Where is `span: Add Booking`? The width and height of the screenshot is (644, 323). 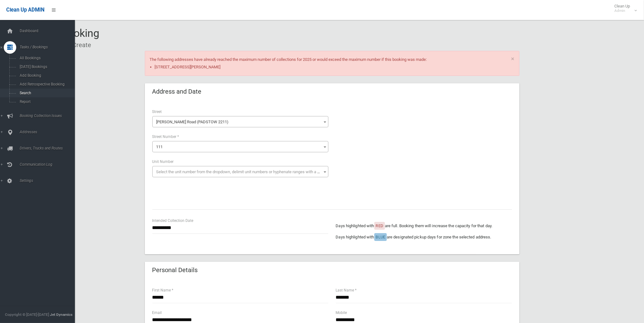 span: Add Booking is located at coordinates (46, 75).